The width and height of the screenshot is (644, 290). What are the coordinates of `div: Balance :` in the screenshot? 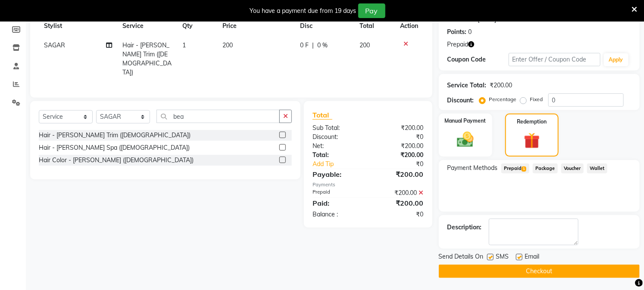 It's located at (337, 215).